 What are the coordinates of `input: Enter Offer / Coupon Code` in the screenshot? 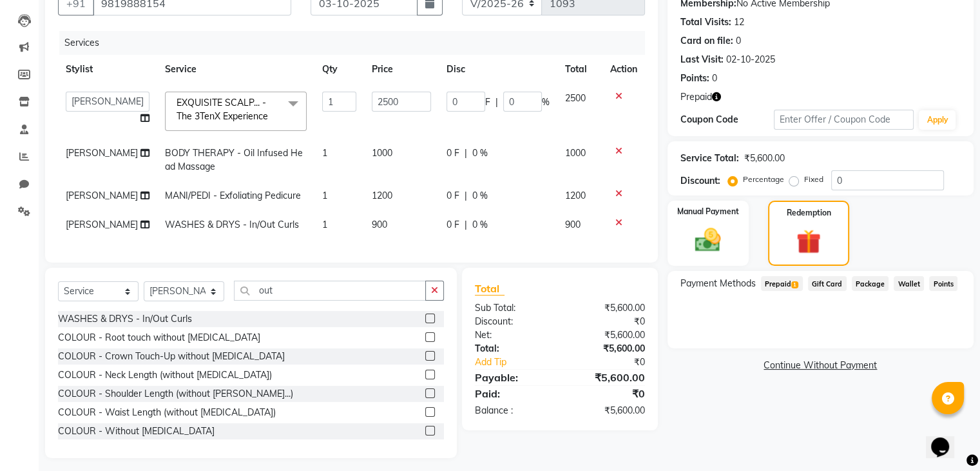 It's located at (844, 119).